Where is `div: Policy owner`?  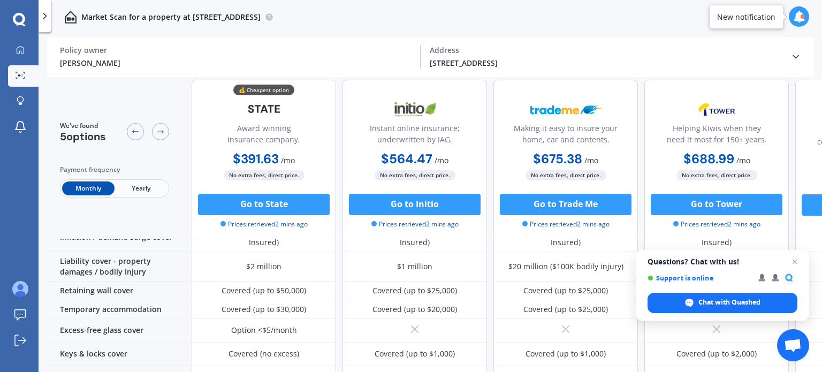
div: Policy owner is located at coordinates (236, 50).